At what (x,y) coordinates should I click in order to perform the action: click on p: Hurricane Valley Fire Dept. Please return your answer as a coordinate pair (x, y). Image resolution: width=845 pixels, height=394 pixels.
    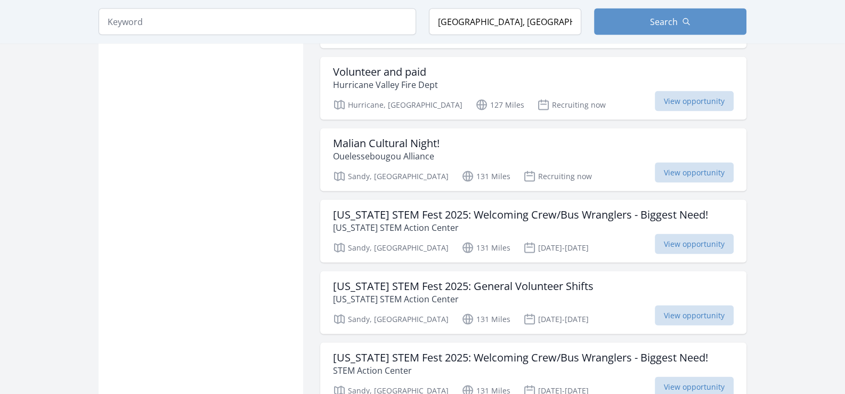
    Looking at the image, I should click on (385, 85).